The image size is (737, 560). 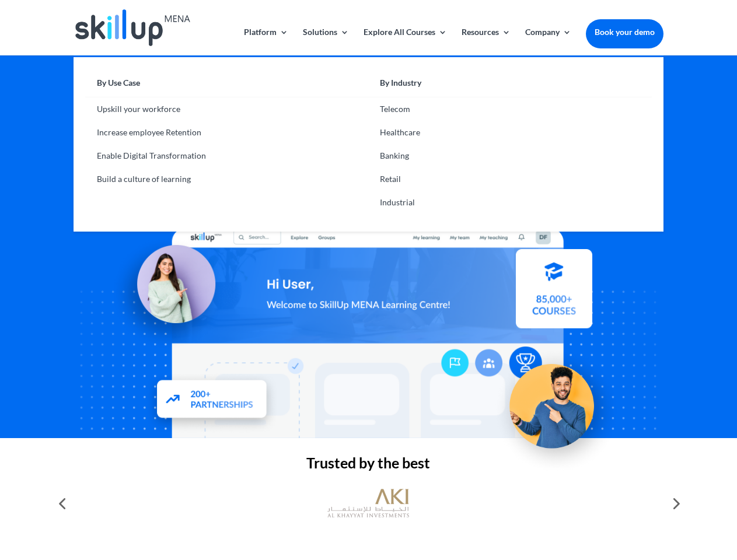 What do you see at coordinates (213, 401) in the screenshot?
I see `img: Partners - SkillUp Mena` at bounding box center [213, 401].